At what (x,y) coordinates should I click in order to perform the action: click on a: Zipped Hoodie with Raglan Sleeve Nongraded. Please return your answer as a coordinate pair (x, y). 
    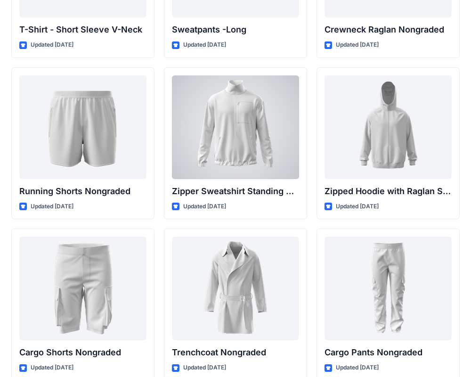
    Looking at the image, I should click on (388, 127).